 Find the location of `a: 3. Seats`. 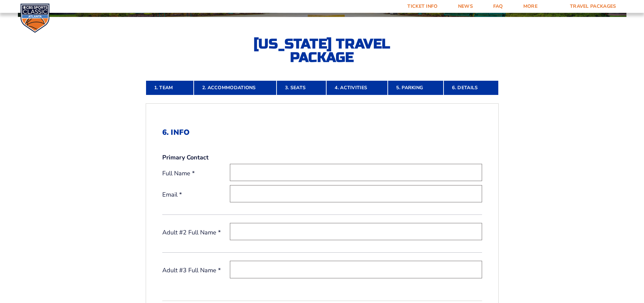

a: 3. Seats is located at coordinates (301, 88).